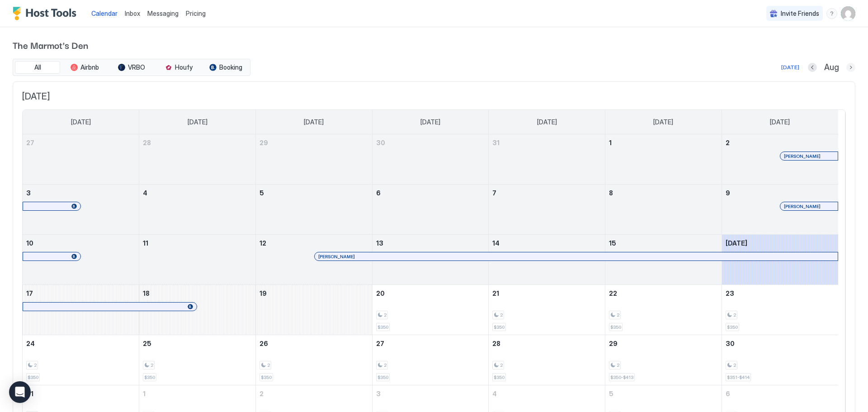 Image resolution: width=868 pixels, height=412 pixels. I want to click on td: August 7, 2025, so click(547, 210).